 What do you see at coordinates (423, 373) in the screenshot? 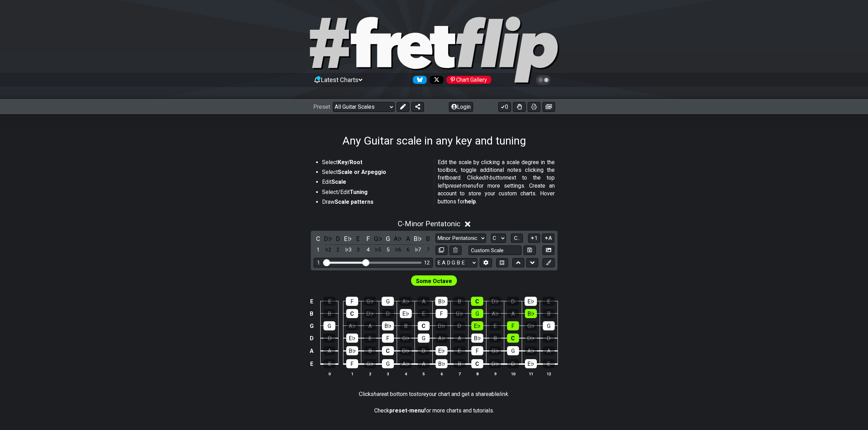
I see `th: 5` at bounding box center [423, 373].